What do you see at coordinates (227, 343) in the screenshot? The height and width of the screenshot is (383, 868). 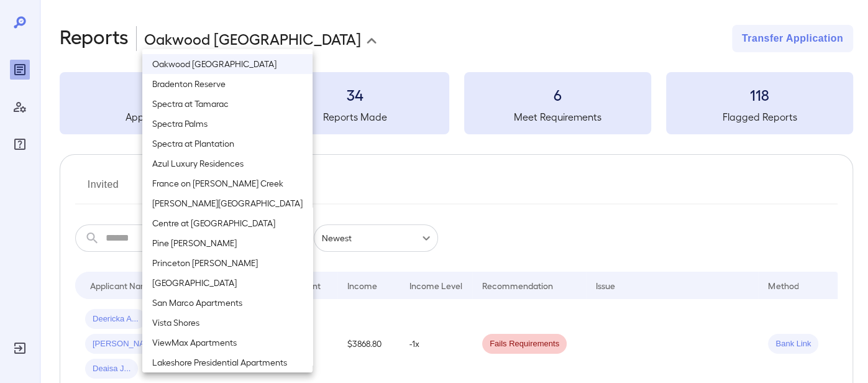 I see `li: ViewMax Apartments` at bounding box center [227, 343].